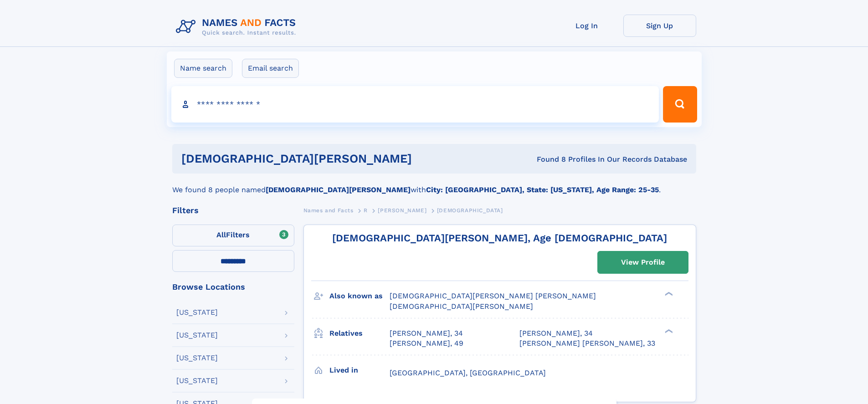 The image size is (868, 404). Describe the element at coordinates (360, 297) in the screenshot. I see `h3: Also known as` at that location.